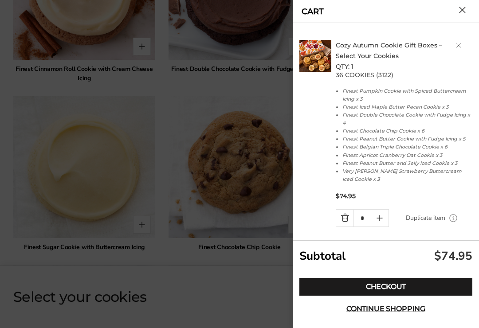 Image resolution: width=479 pixels, height=328 pixels. Describe the element at coordinates (407, 131) in the screenshot. I see `li: Finest Chocolate Chip Cookie x 6` at that location.